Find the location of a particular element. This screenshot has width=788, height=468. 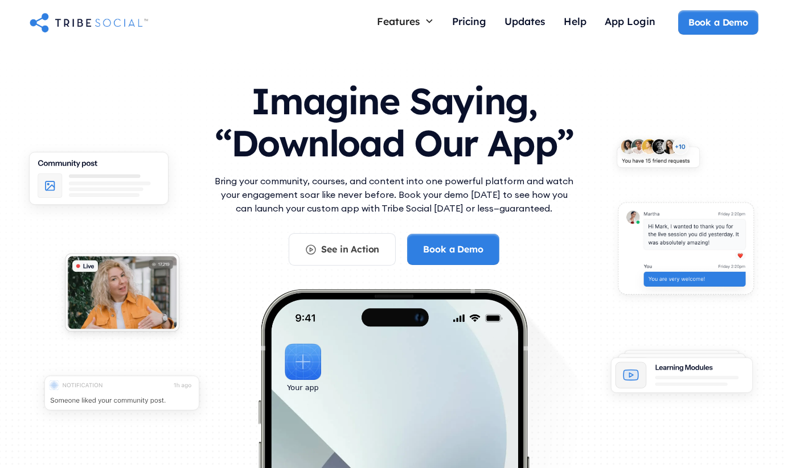

a: Pricing is located at coordinates (469, 22).